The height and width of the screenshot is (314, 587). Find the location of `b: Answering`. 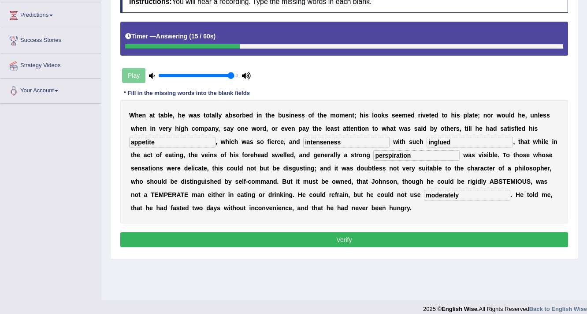

b: Answering is located at coordinates (172, 36).